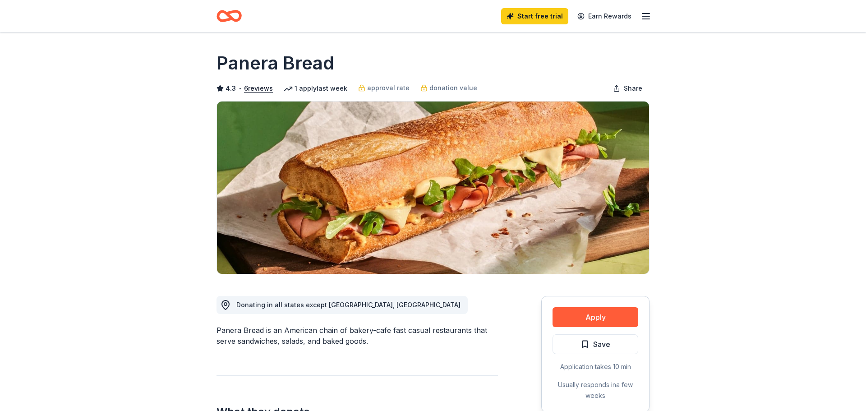 The image size is (866, 411). Describe the element at coordinates (596, 344) in the screenshot. I see `button: Save` at that location.